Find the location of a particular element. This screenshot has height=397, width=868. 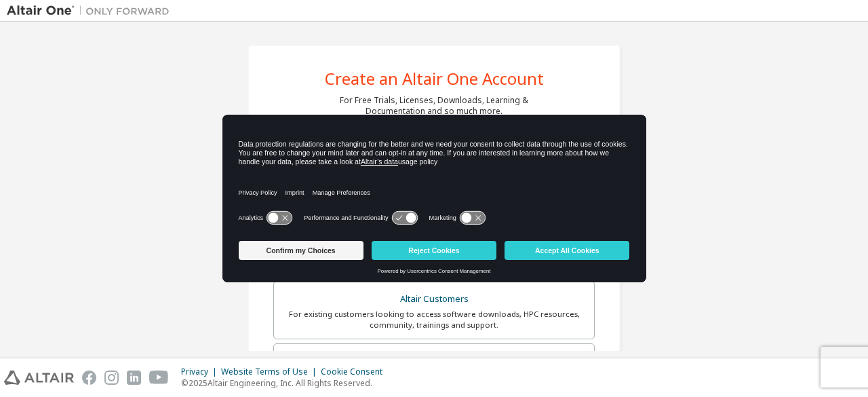

img: Altair One is located at coordinates (92, 11).